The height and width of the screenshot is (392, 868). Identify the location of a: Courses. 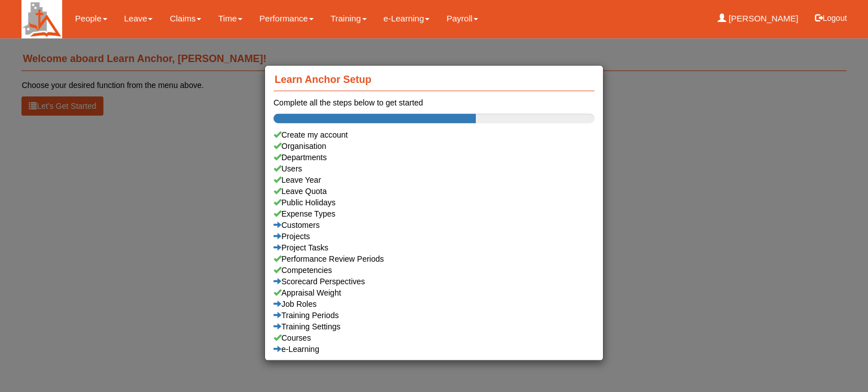
(434, 338).